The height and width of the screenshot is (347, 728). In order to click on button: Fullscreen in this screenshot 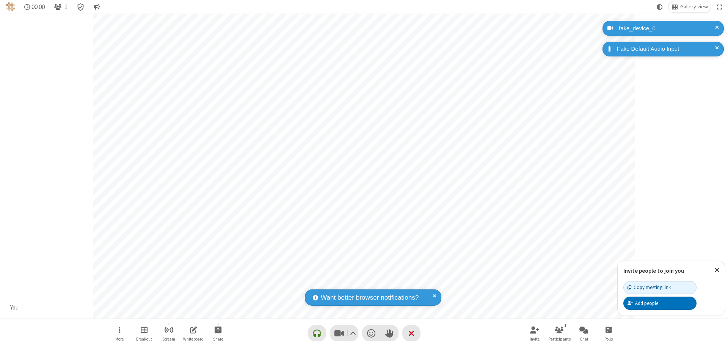, I will do `click(720, 7)`.